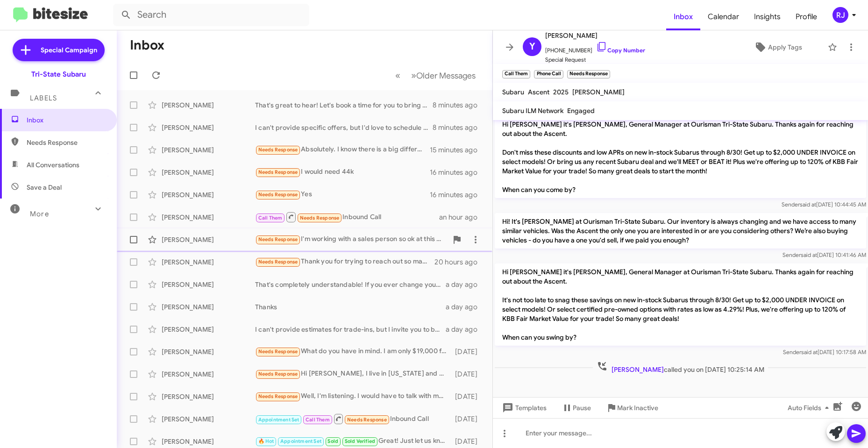 Image resolution: width=868 pixels, height=448 pixels. Describe the element at coordinates (343, 172) in the screenshot. I see `div: I would need 44k` at that location.